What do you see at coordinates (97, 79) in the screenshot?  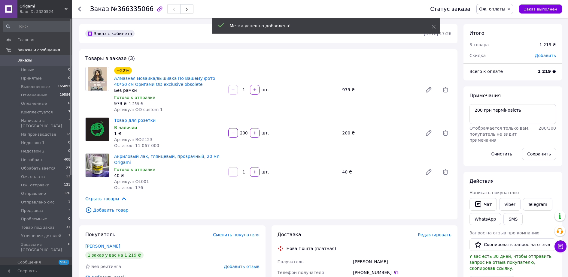 I see `img: Алмазная мозаика/вышивка По Вашему фото 40*50 см Оригами OD exclusive obsolete` at bounding box center [97, 79].